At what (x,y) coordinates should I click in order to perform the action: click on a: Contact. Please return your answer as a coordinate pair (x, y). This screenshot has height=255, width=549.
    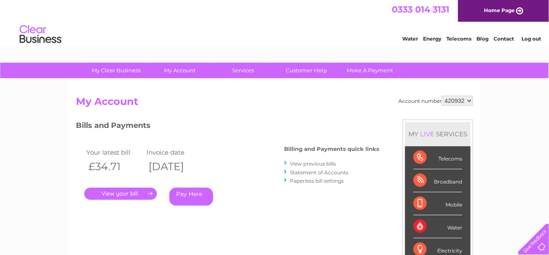
    Looking at the image, I should click on (504, 38).